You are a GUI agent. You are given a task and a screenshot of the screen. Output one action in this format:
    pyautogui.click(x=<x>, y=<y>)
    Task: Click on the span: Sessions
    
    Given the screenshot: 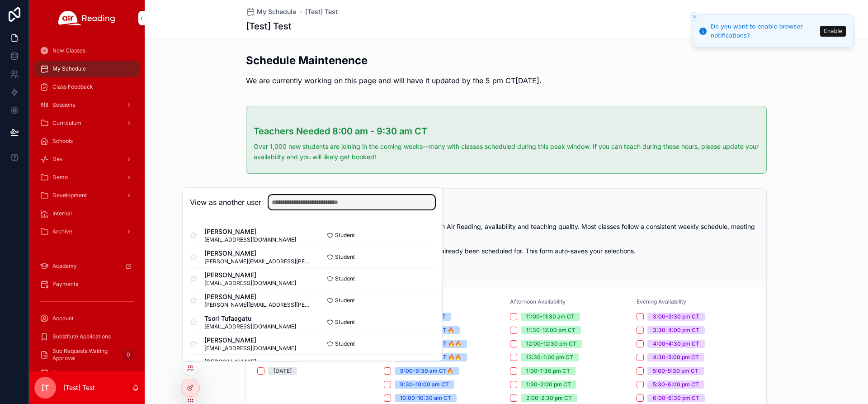 What is the action you would take?
    pyautogui.click(x=64, y=105)
    